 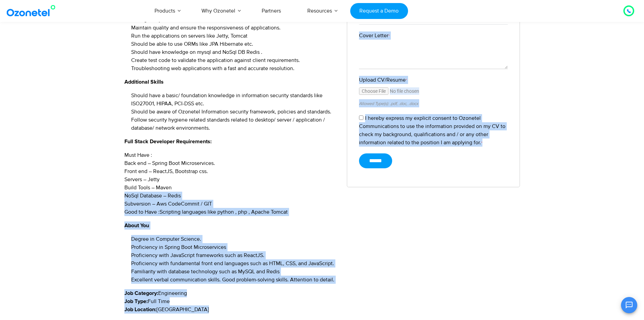 I want to click on li: Troubleshooting web applications with a fast and accurate resolution., so click(x=234, y=69).